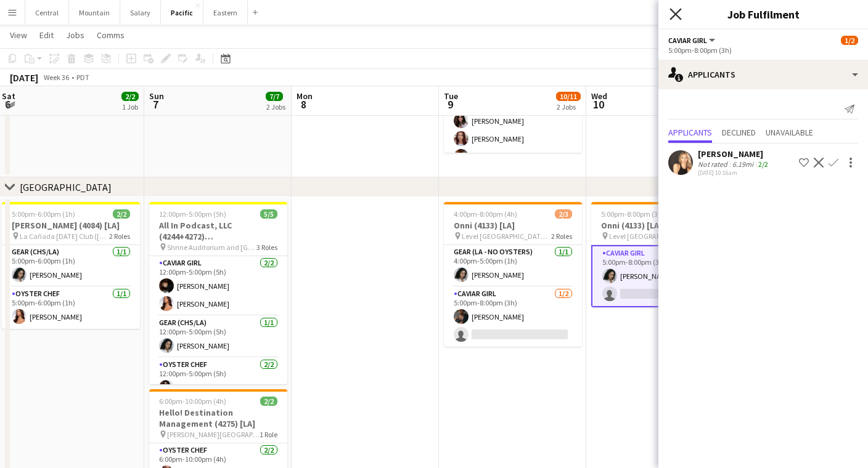 This screenshot has width=868, height=468. What do you see at coordinates (789, 132) in the screenshot?
I see `span: Unavailable` at bounding box center [789, 132].